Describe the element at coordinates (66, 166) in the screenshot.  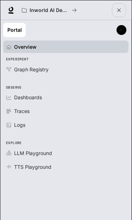
I see `a: TTS Playground` at that location.